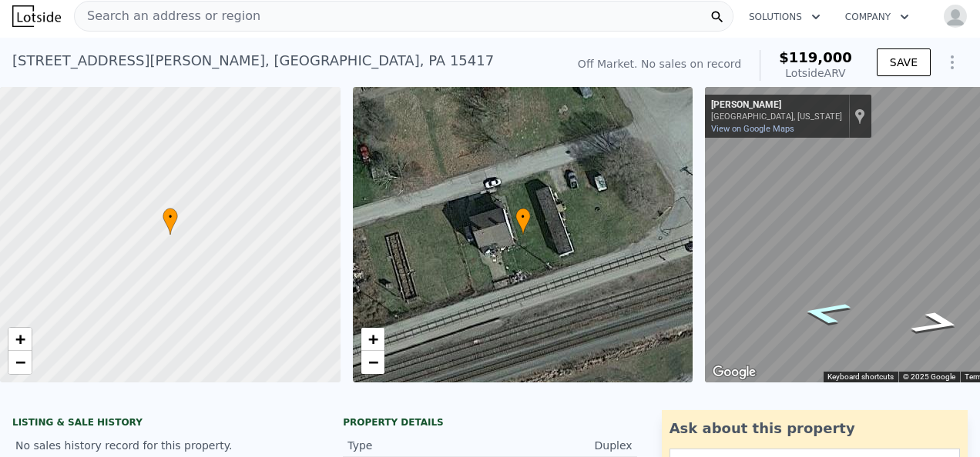 The image size is (980, 457). What do you see at coordinates (734, 373) in the screenshot?
I see `img: Google` at bounding box center [734, 373].